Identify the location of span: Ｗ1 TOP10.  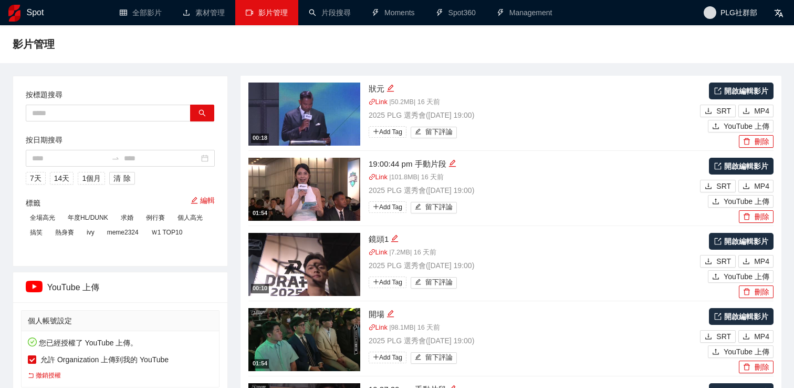
(167, 232).